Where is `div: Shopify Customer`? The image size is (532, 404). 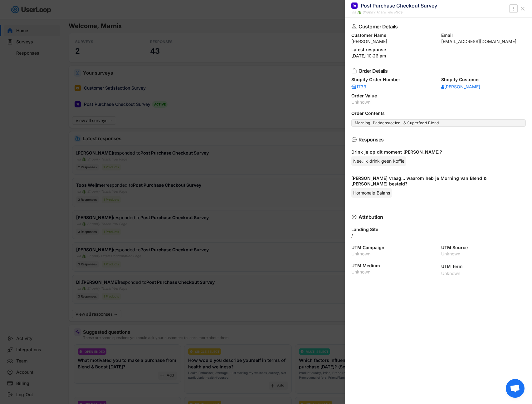 div: Shopify Customer is located at coordinates (484, 80).